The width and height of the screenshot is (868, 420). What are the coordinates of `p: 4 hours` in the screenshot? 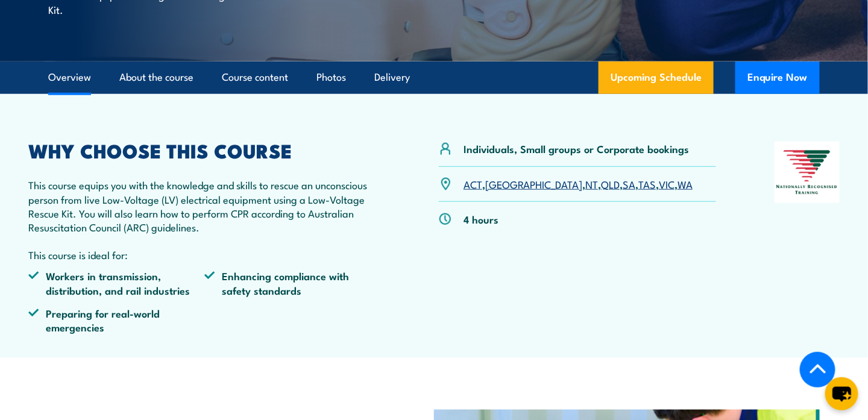 It's located at (481, 219).